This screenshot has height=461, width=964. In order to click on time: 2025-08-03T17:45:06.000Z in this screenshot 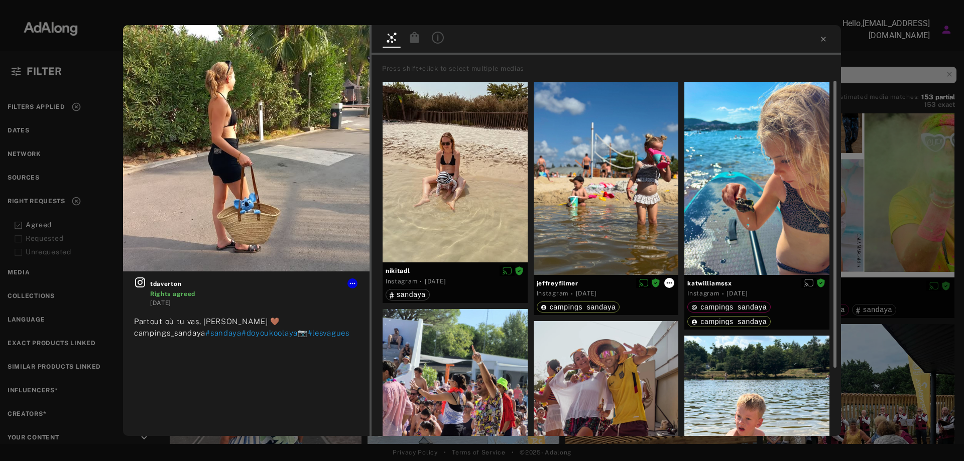, I will do `click(737, 294)`.